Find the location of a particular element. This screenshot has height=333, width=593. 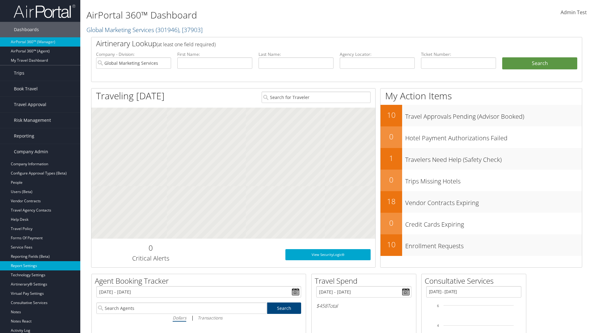

a: Global Marketing Services is located at coordinates (144, 30).